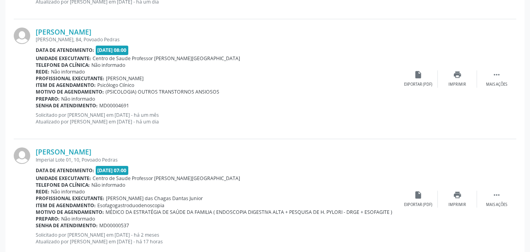  I want to click on span: (PSICOLOGIA) OUTROS TRANSTORNOS ANSIOSOS, so click(162, 91).